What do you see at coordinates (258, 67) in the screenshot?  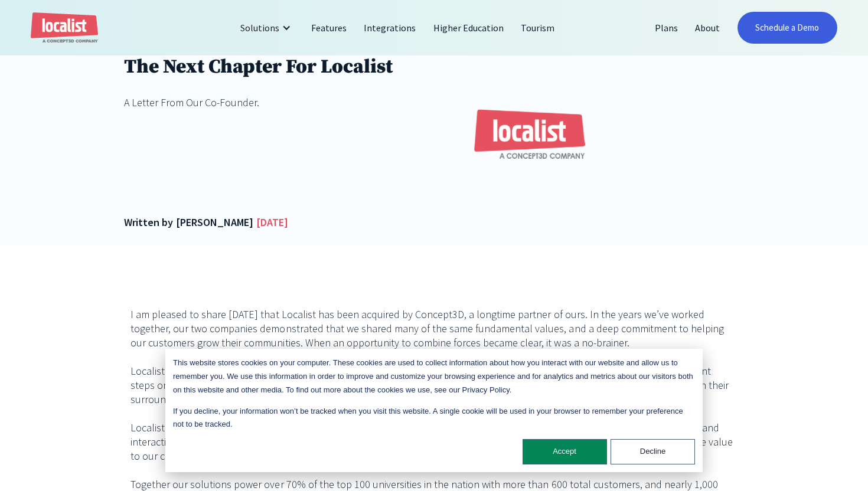 I see `h1: The Next Chapter For Localist` at bounding box center [258, 67].